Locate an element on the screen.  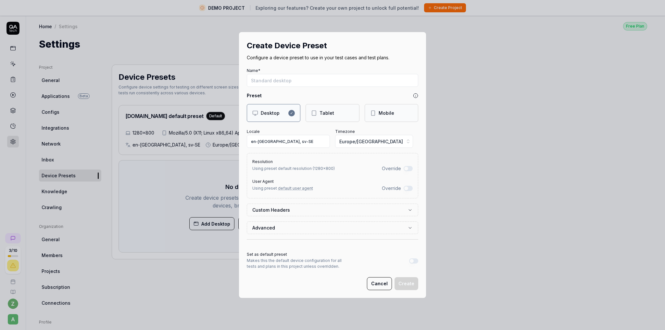
span: 1280 × 800 is located at coordinates (324, 168).